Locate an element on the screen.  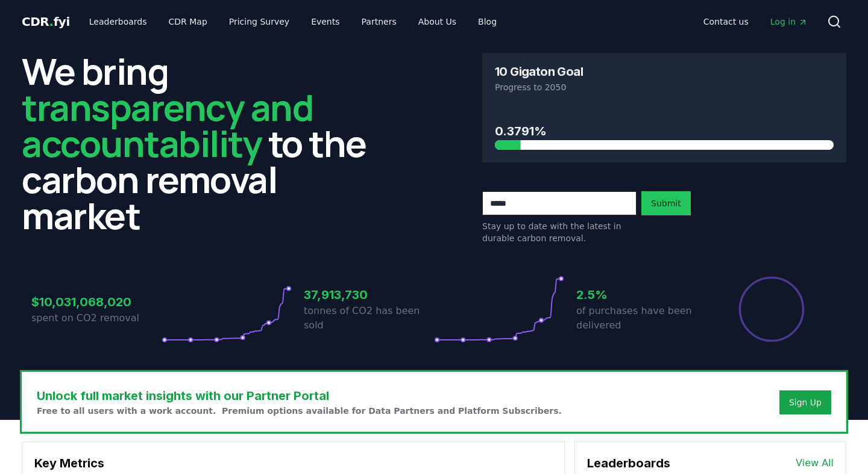
a: About Us is located at coordinates (437, 22).